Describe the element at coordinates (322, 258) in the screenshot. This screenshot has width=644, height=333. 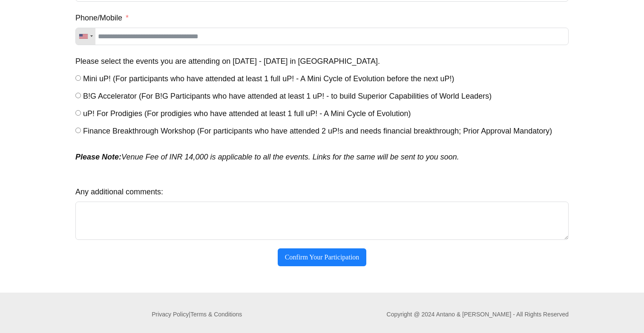
I see `button: Confirm Your Participation` at that location.